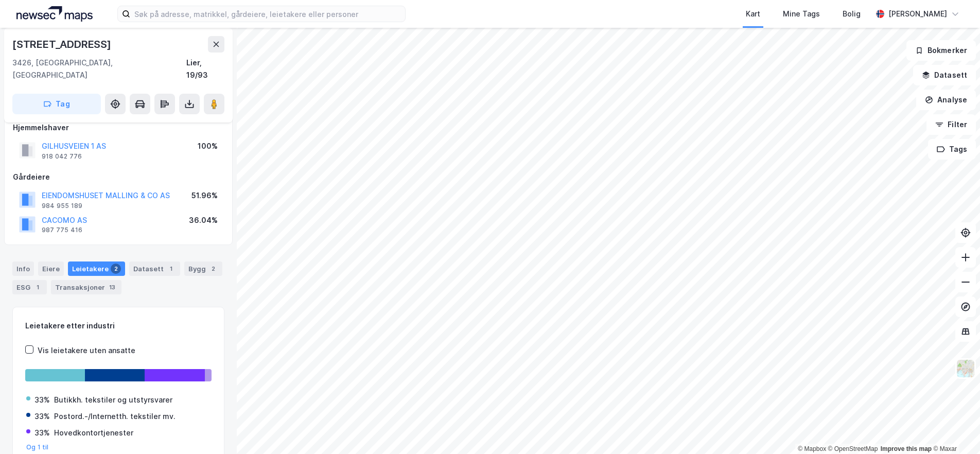 This screenshot has width=980, height=454. What do you see at coordinates (204, 269) in the screenshot?
I see `div: Bygg` at bounding box center [204, 269].